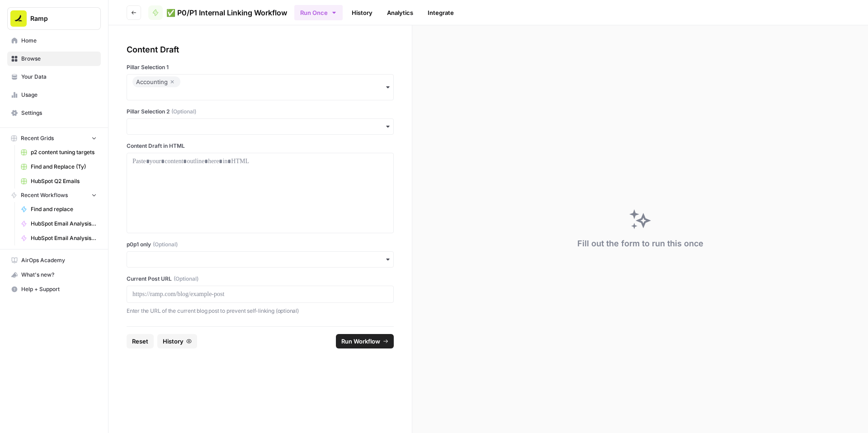 The image size is (868, 433). What do you see at coordinates (217, 12) in the screenshot?
I see `a: ✅ P0/P1 Internal Linking Workflow` at bounding box center [217, 12].